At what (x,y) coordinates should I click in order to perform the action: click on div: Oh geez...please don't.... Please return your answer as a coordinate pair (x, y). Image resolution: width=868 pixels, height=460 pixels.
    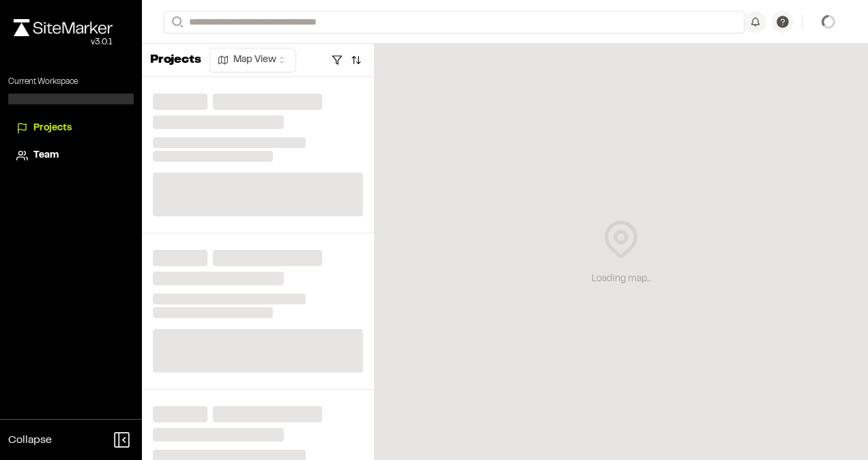
    Looking at the image, I should click on (63, 42).